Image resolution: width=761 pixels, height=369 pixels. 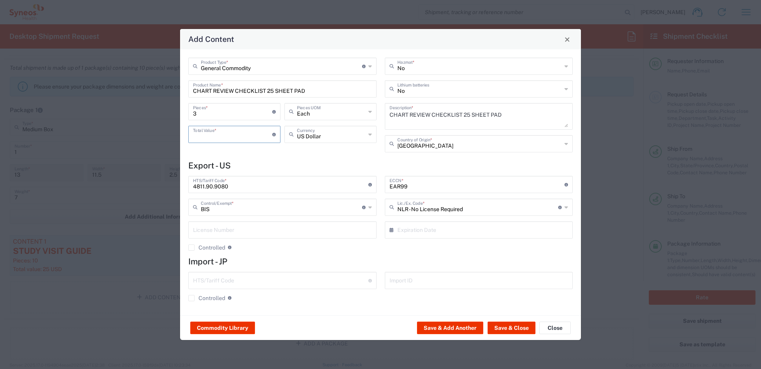 I want to click on button: Save & Add Another, so click(x=450, y=328).